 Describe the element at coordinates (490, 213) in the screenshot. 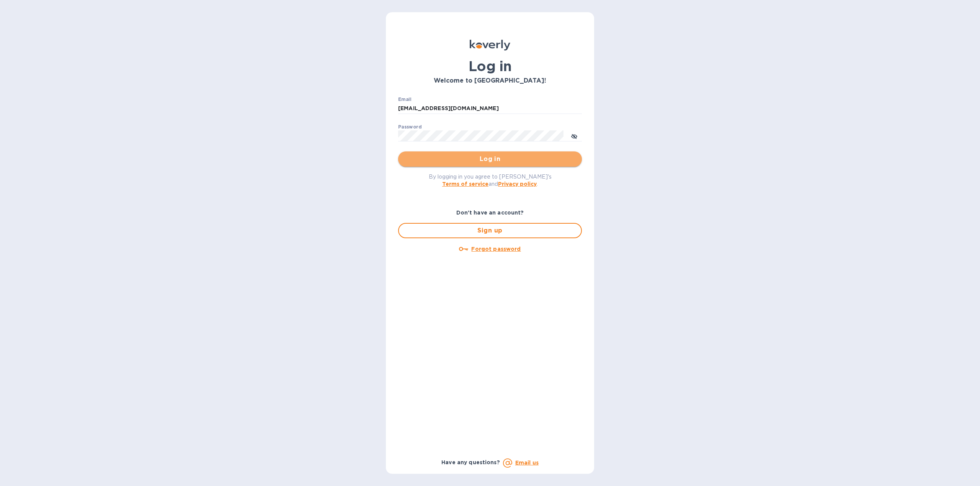

I see `b: Don't have an account?` at that location.